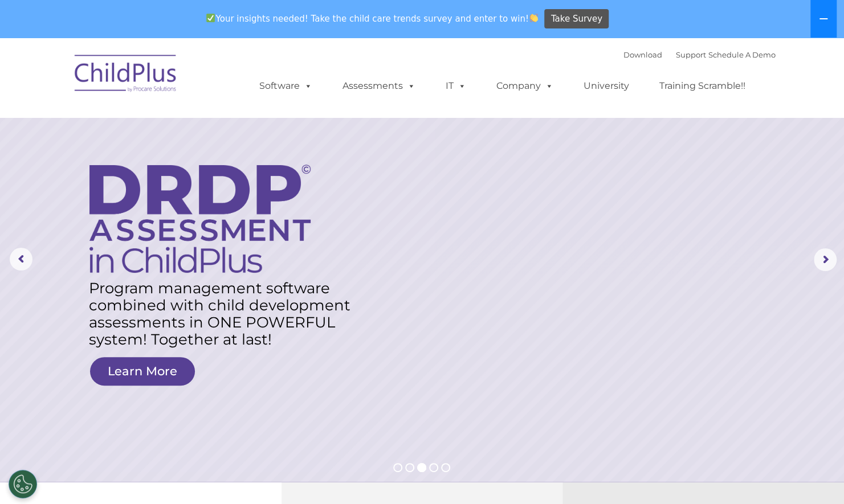  Describe the element at coordinates (379, 86) in the screenshot. I see `a: Assessments` at that location.